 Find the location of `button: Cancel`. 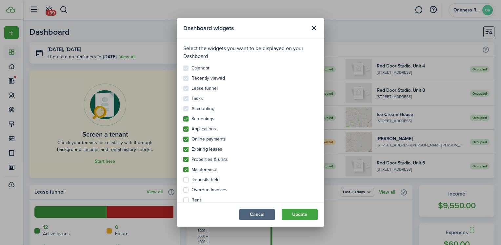

button: Cancel is located at coordinates (257, 215).